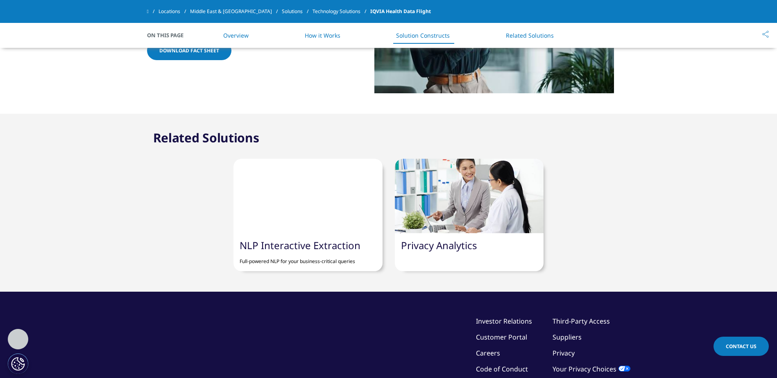 The image size is (777, 378). What do you see at coordinates (322, 35) in the screenshot?
I see `a: How it Works` at bounding box center [322, 35].